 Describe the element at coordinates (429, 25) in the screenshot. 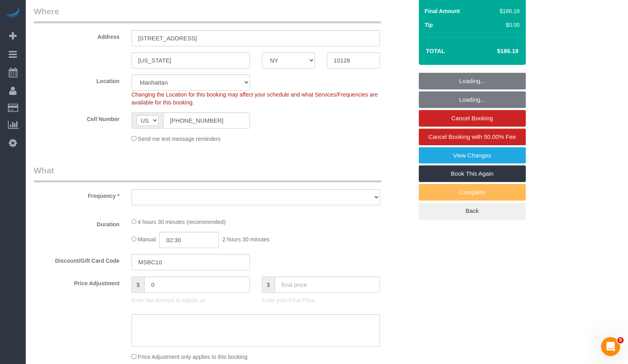

I see `label: Tip` at that location.